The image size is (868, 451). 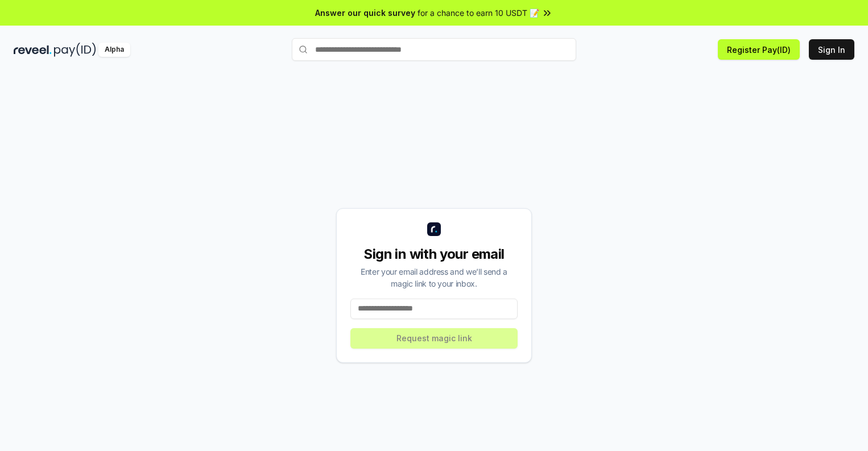 I want to click on img: pay_id, so click(x=75, y=49).